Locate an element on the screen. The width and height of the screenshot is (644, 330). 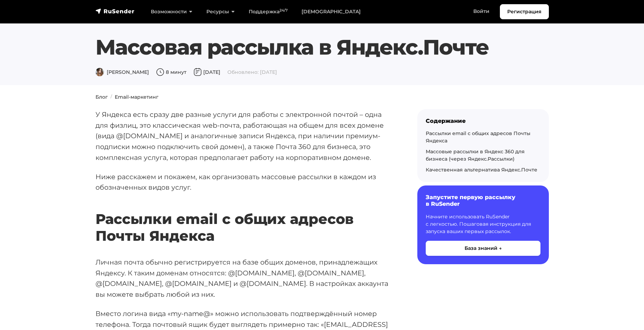
a: Поддержка24/7 is located at coordinates (268, 12).